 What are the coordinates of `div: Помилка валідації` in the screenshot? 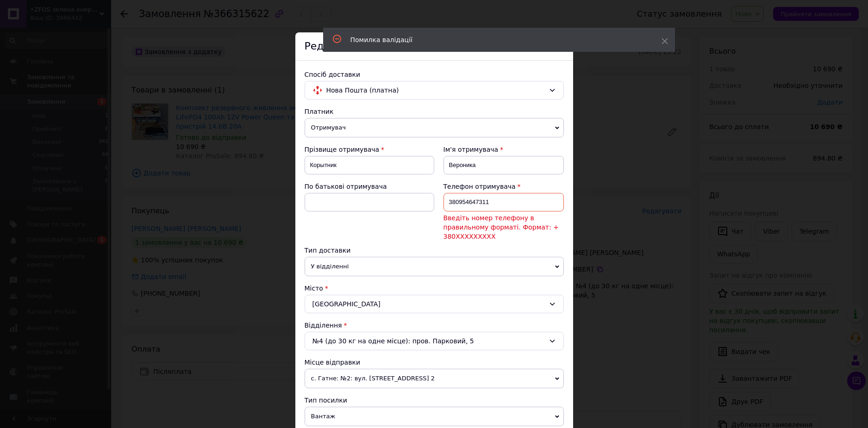 It's located at (494, 39).